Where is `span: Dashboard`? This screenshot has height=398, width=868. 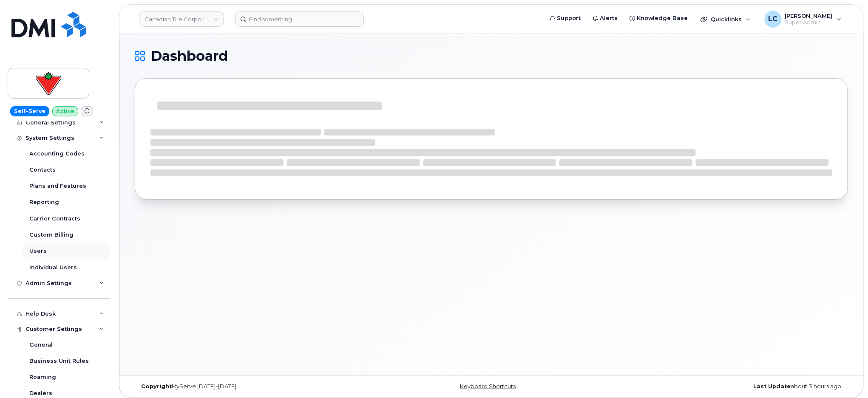
span: Dashboard is located at coordinates (189, 56).